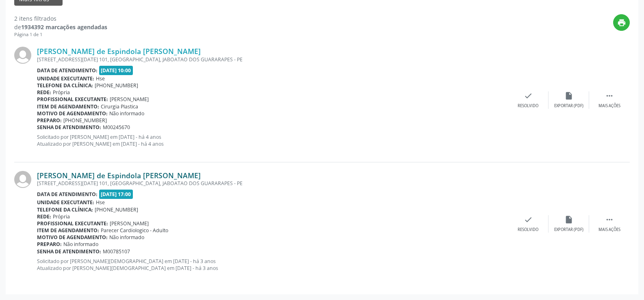  I want to click on i: print, so click(621, 23).